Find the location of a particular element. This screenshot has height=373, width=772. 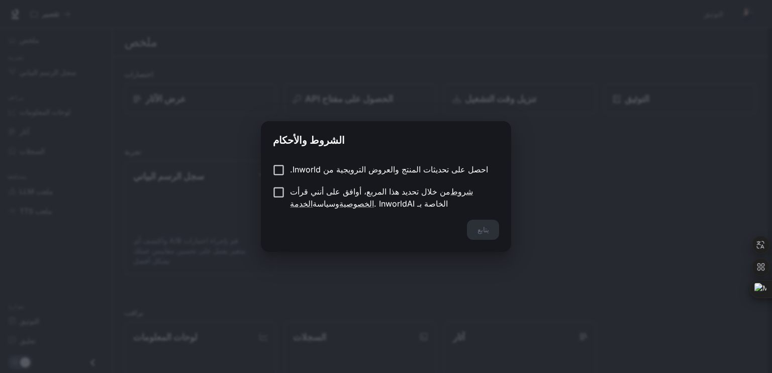

a: شروط الخدمة is located at coordinates (381, 198).